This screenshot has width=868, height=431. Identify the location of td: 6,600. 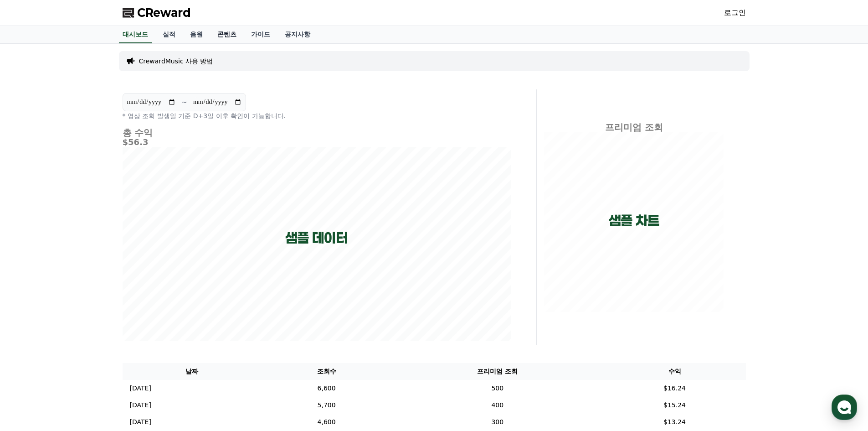
(326, 388).